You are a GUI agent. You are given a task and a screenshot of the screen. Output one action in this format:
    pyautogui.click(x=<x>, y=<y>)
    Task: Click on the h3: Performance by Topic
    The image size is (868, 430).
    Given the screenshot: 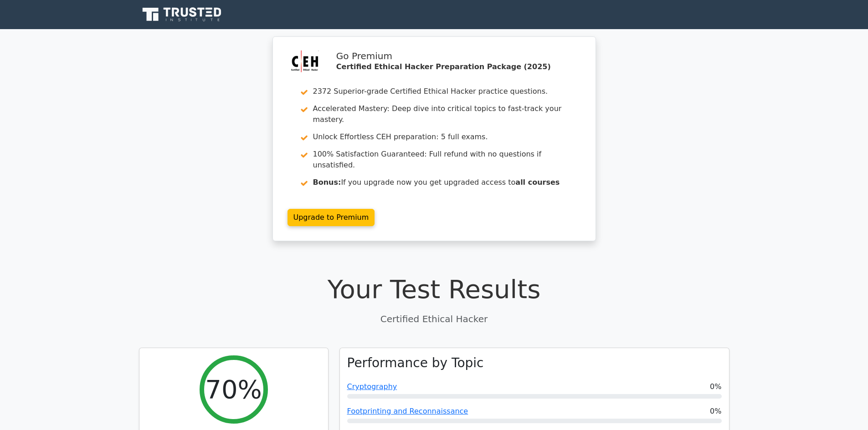 What is the action you would take?
    pyautogui.click(x=415, y=363)
    